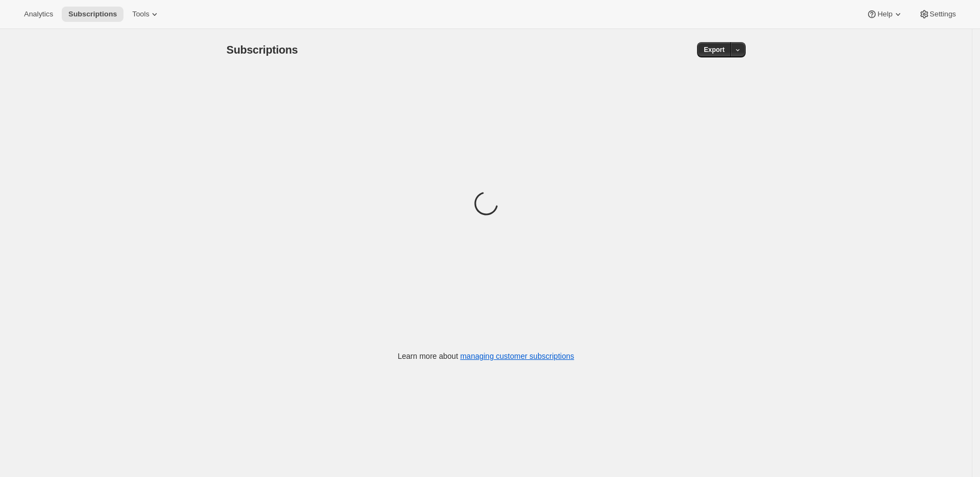 Image resolution: width=980 pixels, height=477 pixels. Describe the element at coordinates (93, 14) in the screenshot. I see `button: Subscriptions` at that location.